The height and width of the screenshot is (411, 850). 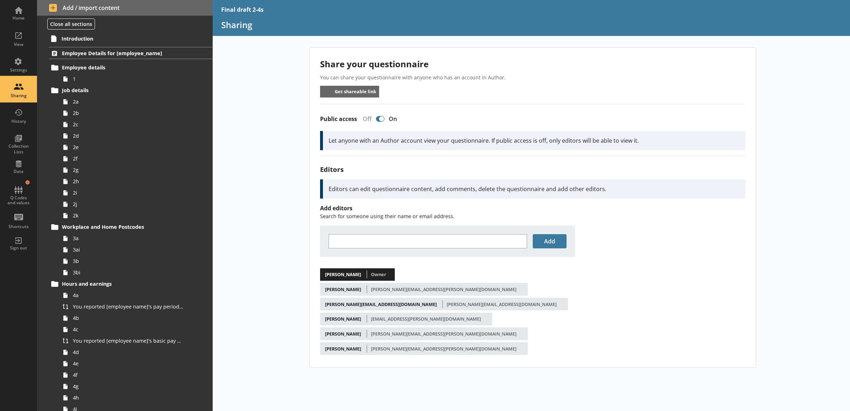 What do you see at coordinates (128, 306) in the screenshot?
I see `span: You reported [employee name]'s pay period that included [Reference Date] to be [Untitled answer]....` at bounding box center [128, 306].